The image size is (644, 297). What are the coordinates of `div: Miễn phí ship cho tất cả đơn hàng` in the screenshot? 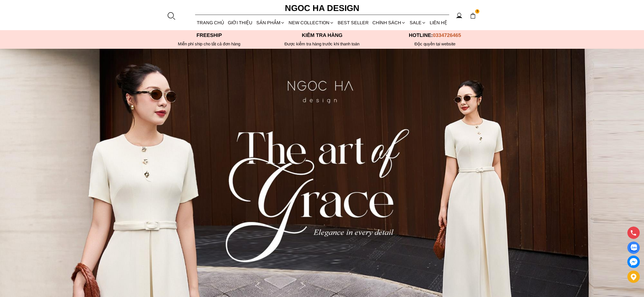 It's located at (209, 44).